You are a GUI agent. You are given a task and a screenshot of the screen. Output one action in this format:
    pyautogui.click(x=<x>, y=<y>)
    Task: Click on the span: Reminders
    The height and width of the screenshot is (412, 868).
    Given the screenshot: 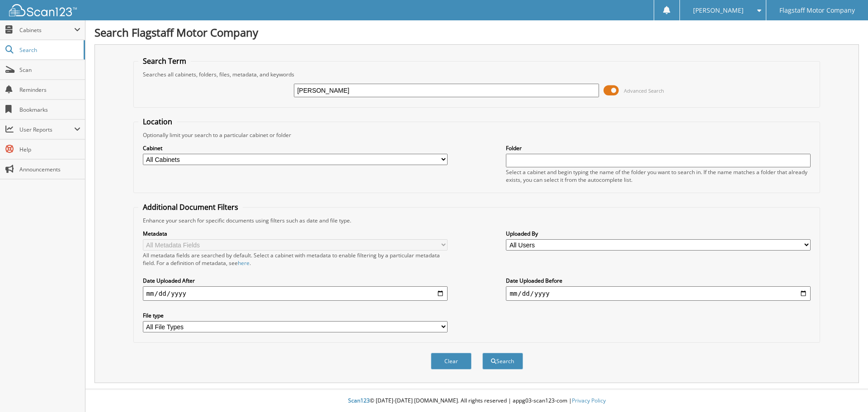 What is the action you would take?
    pyautogui.click(x=50, y=89)
    